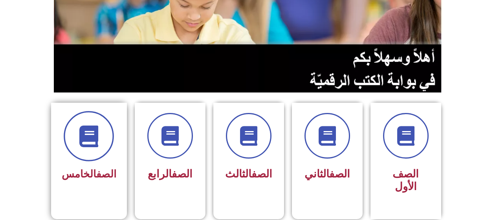 The height and width of the screenshot is (220, 497). Describe the element at coordinates (170, 174) in the screenshot. I see `span: الرابع` at that location.